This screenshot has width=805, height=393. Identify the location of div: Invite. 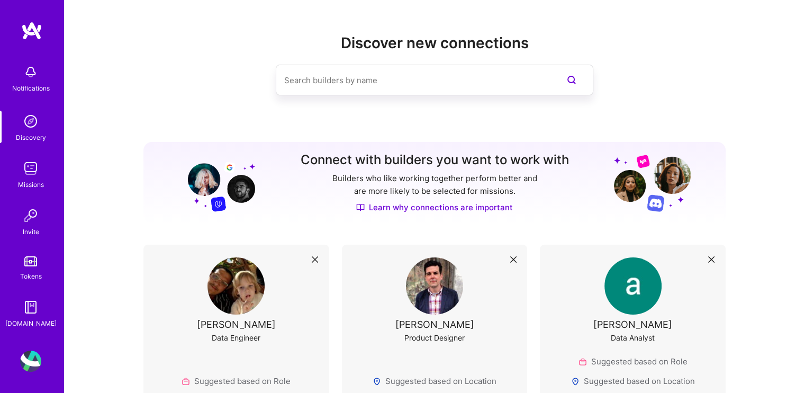
(31, 231).